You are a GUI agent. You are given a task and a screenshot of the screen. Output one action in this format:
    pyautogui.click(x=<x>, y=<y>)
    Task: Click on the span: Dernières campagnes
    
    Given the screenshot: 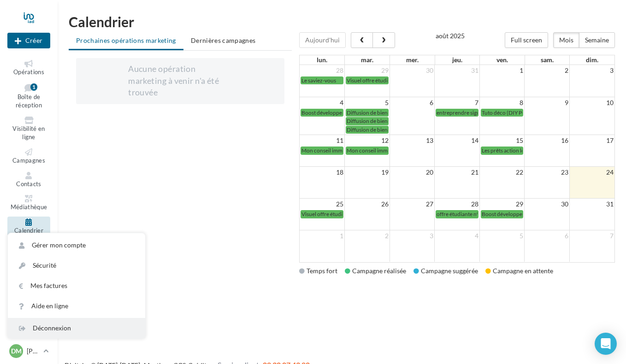 What is the action you would take?
    pyautogui.click(x=223, y=40)
    